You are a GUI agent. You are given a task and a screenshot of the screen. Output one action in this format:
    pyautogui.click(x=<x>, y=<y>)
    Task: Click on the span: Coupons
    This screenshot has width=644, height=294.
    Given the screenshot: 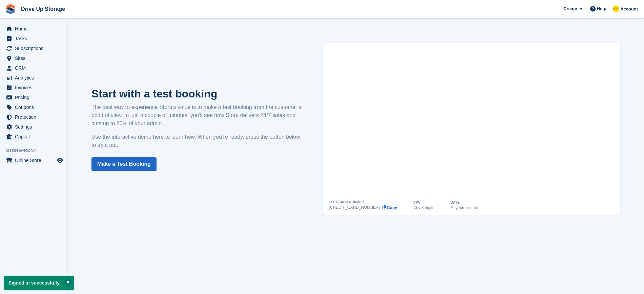 What is the action you would take?
    pyautogui.click(x=35, y=107)
    